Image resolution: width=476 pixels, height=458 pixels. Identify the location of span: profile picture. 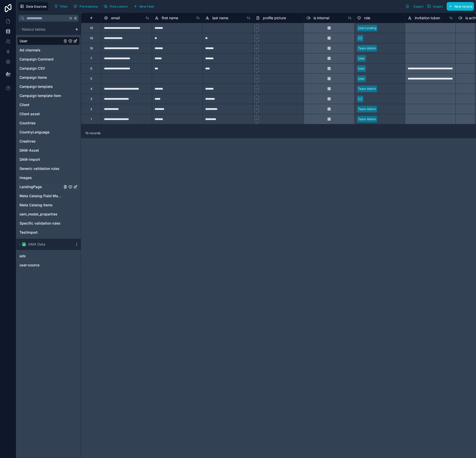
(275, 18).